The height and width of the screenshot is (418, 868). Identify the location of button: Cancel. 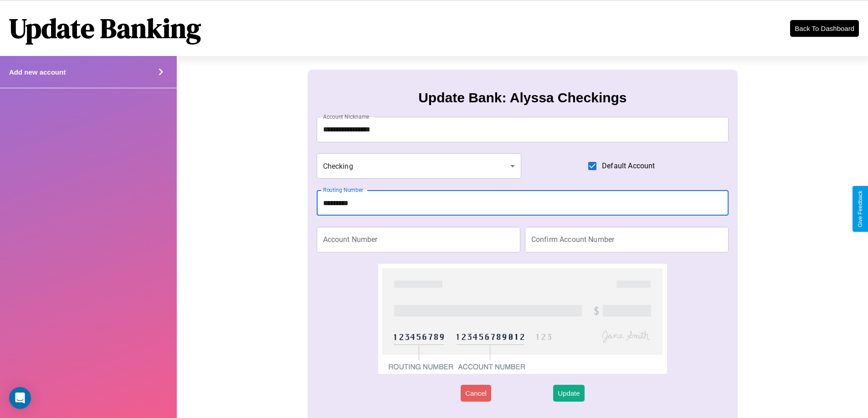
(475, 393).